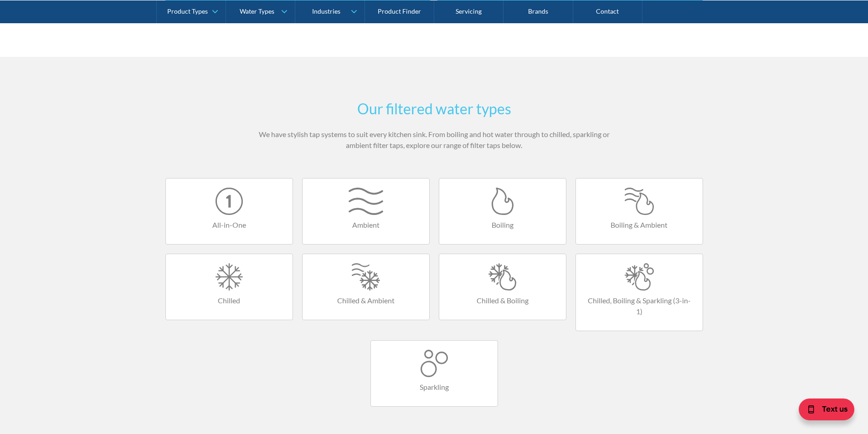 Image resolution: width=868 pixels, height=434 pixels. I want to click on h4: Chilled, Boiling & Sparkling (3-in-1), so click(639, 306).